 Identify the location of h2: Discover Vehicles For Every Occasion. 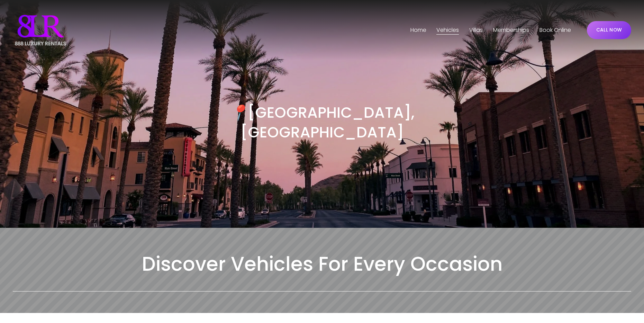
(322, 264).